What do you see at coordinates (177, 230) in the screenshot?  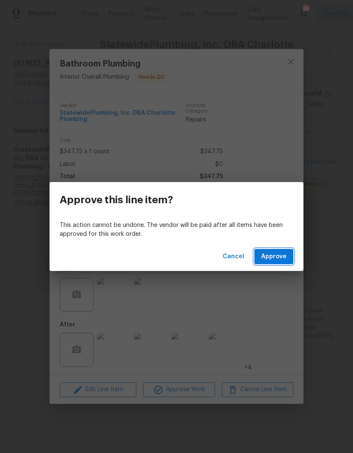 I see `p: This action cannot be undone. The vendor will be paid after all items have been approved for this...` at bounding box center [177, 230].